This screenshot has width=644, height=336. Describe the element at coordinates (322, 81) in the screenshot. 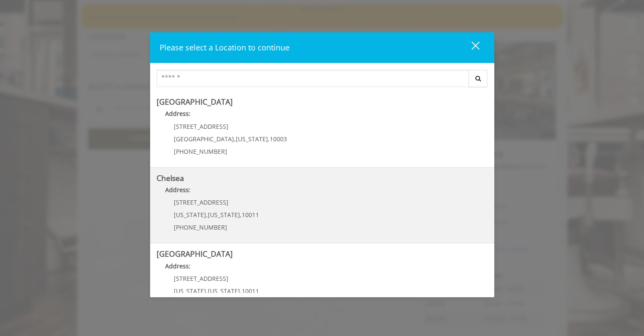

I see `div: Center Select` at that location.